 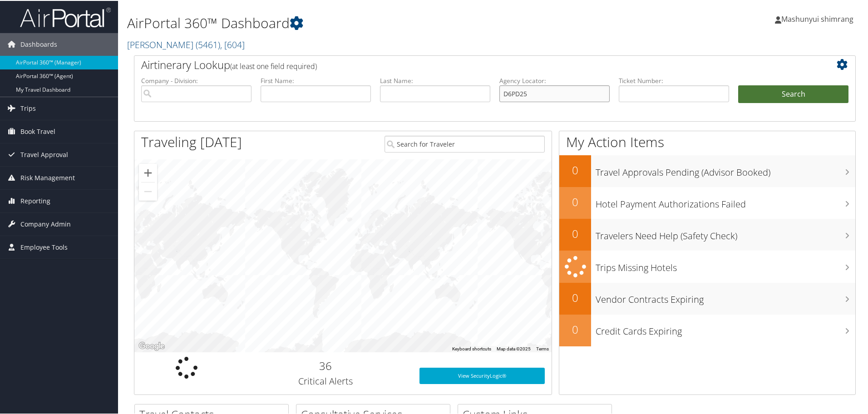 What do you see at coordinates (725, 170) in the screenshot?
I see `h3: Travel Approvals Pending (Advisor Booked)` at bounding box center [725, 170].